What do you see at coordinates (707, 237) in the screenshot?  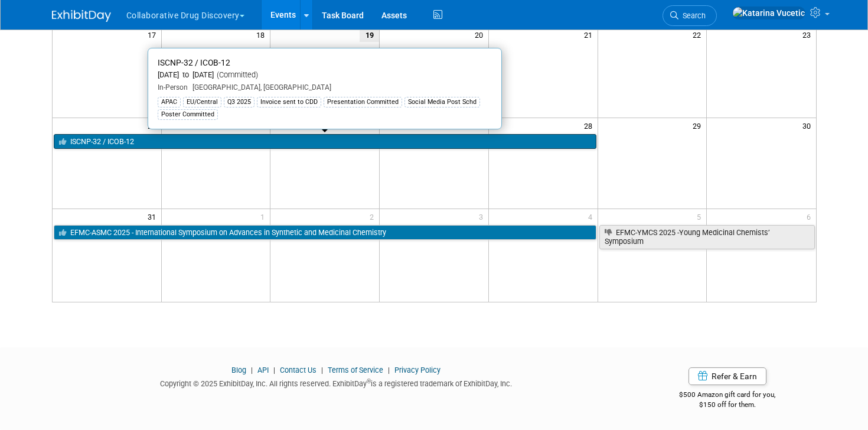 I see `a: EFMC-YMCS 2025 -Young Medicinal Chemists’ Symposium` at bounding box center [707, 237].